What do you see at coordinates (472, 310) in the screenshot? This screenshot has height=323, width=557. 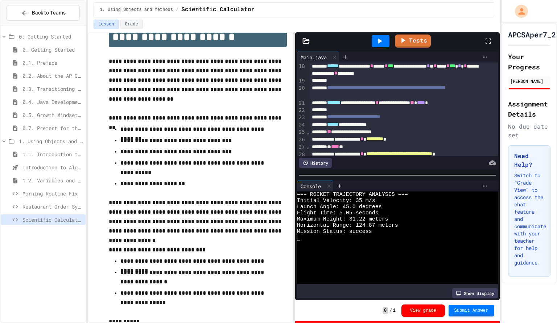 I see `button: Submit Answer` at bounding box center [472, 310].